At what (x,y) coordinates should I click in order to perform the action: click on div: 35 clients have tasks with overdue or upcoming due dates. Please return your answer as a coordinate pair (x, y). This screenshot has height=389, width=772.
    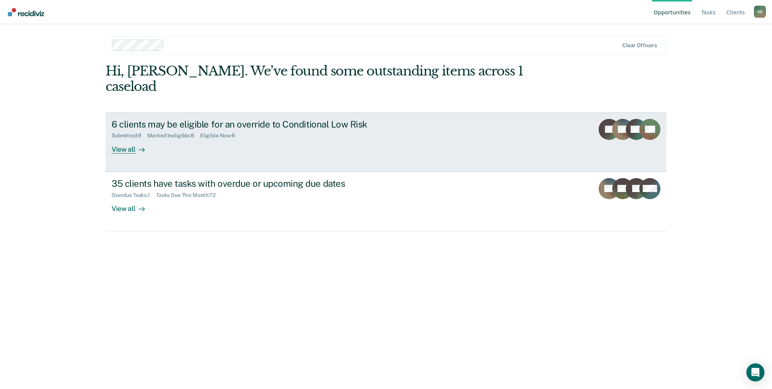
    Looking at the image, I should click on (244, 183).